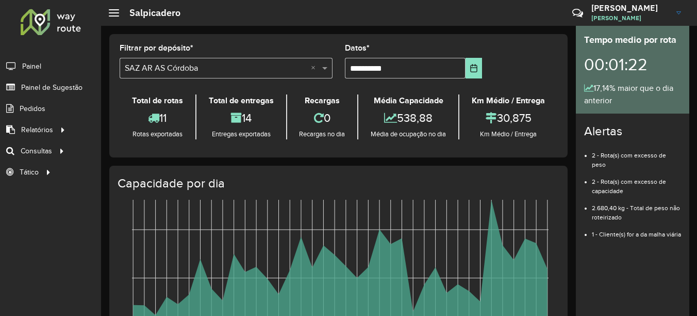 The width and height of the screenshot is (697, 316). Describe the element at coordinates (322, 134) in the screenshot. I see `div: Recargas no dia` at that location.